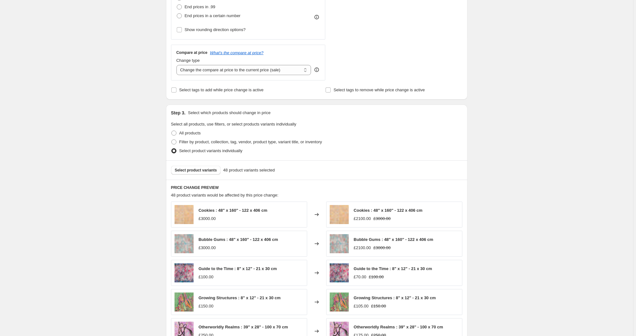 This screenshot has height=336, width=636. Describe the element at coordinates (200, 7) in the screenshot. I see `span: End prices in .99` at that location.